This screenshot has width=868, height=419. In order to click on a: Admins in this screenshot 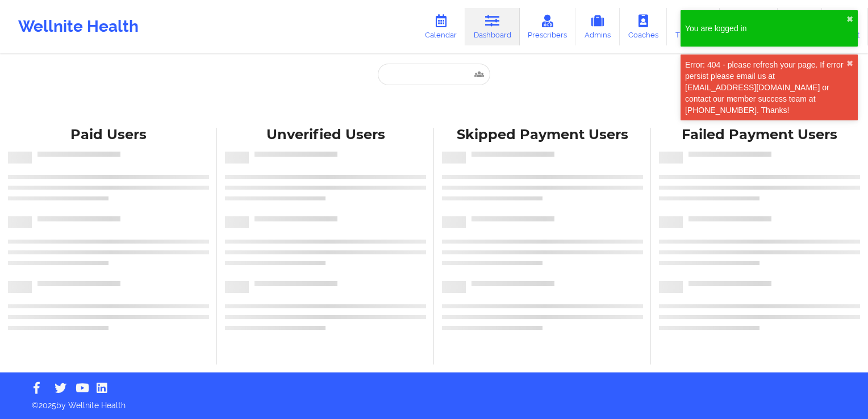, I will do `click(597, 27)`.